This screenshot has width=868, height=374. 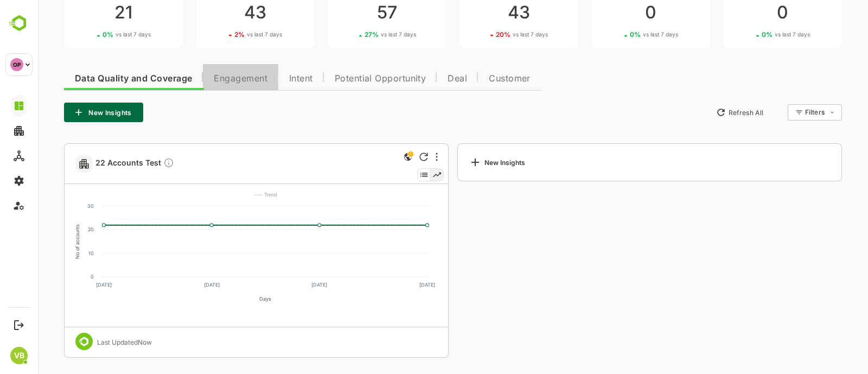 What do you see at coordinates (19, 355) in the screenshot?
I see `div: VB` at bounding box center [19, 355].